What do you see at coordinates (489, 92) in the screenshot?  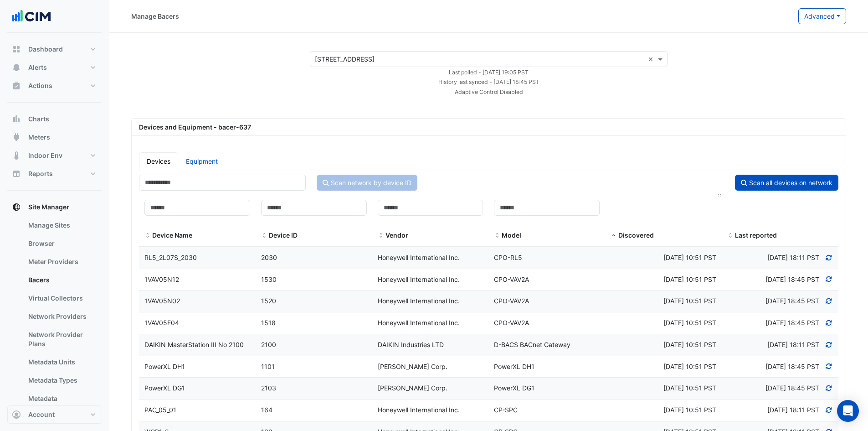 I see `small: Adaptive Control Disabled` at bounding box center [489, 92].